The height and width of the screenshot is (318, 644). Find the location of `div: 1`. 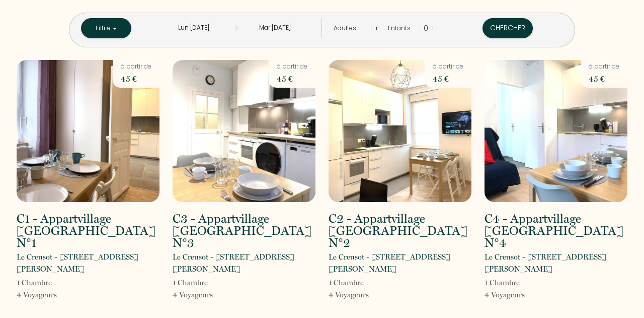

div: 1 is located at coordinates (371, 28).